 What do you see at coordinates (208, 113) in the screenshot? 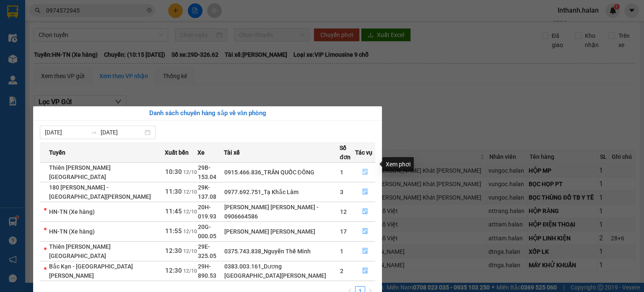
I see `div: Danh sách chuyến hàng sắp về văn phòng` at bounding box center [208, 113].